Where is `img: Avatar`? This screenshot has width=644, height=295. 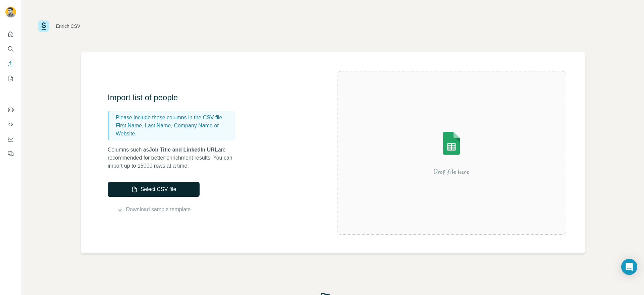
img: Avatar is located at coordinates (11, 12).